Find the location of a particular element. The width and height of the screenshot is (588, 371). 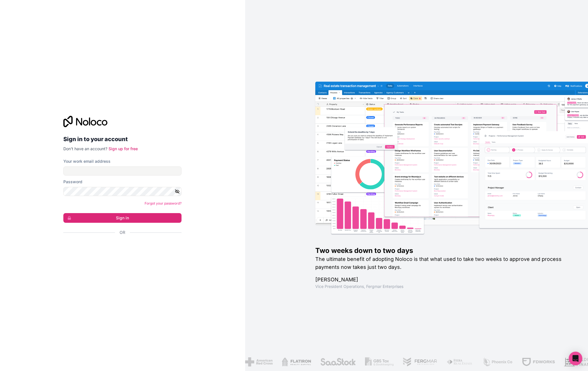

div: Open Intercom Messenger is located at coordinates (576, 359).